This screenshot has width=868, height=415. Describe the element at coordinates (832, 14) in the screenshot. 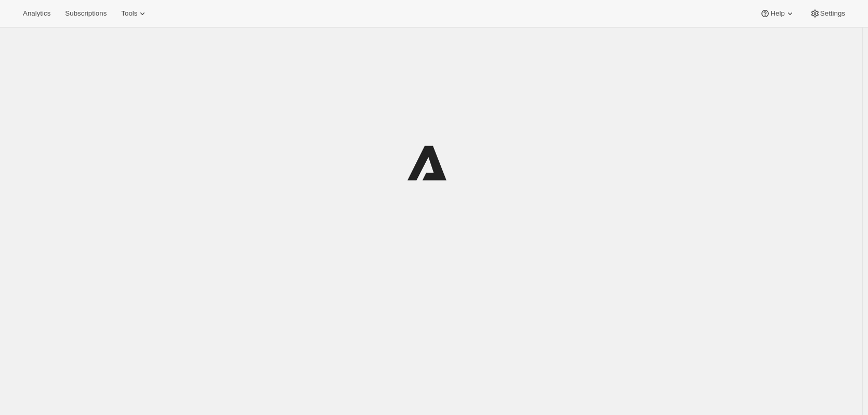

I see `span: Settings` at that location.